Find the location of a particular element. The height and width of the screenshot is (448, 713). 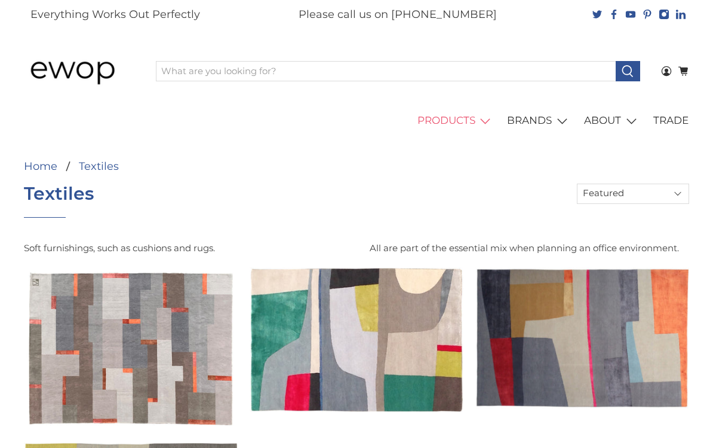

a: Windows Rug Design 1 is located at coordinates (357, 339).